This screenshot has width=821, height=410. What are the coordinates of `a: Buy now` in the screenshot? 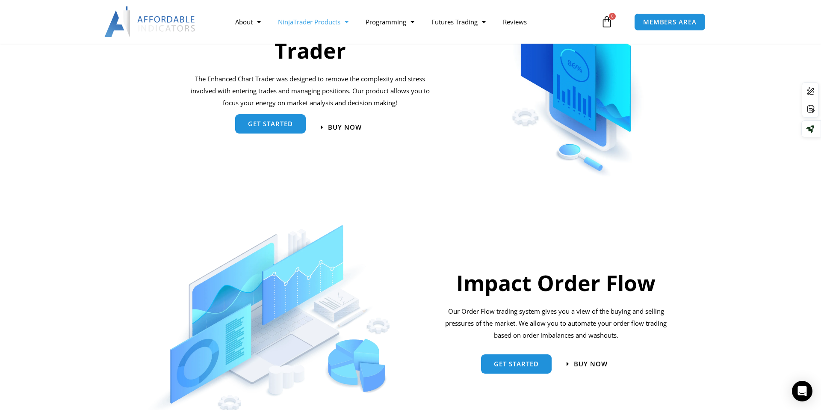 It's located at (341, 127).